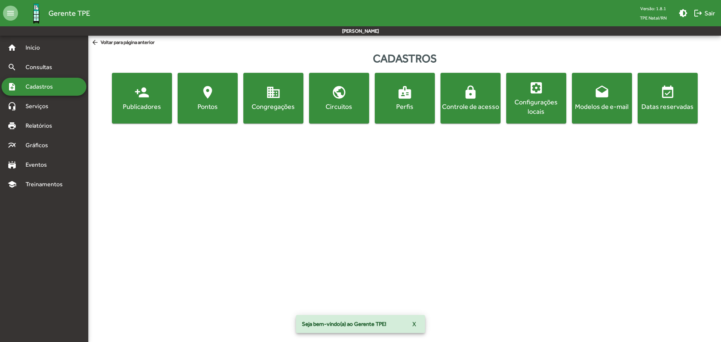  I want to click on div: Perfis, so click(405, 106).